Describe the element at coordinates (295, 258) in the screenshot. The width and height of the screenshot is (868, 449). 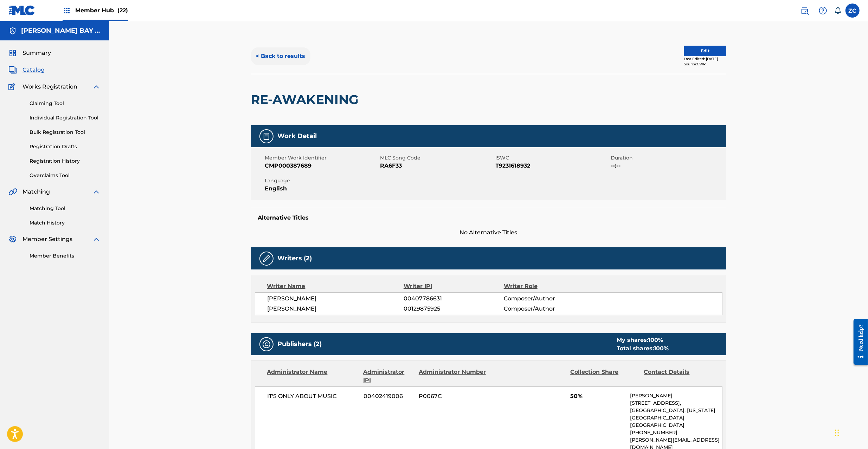
I see `h5: Writers (2)` at that location.